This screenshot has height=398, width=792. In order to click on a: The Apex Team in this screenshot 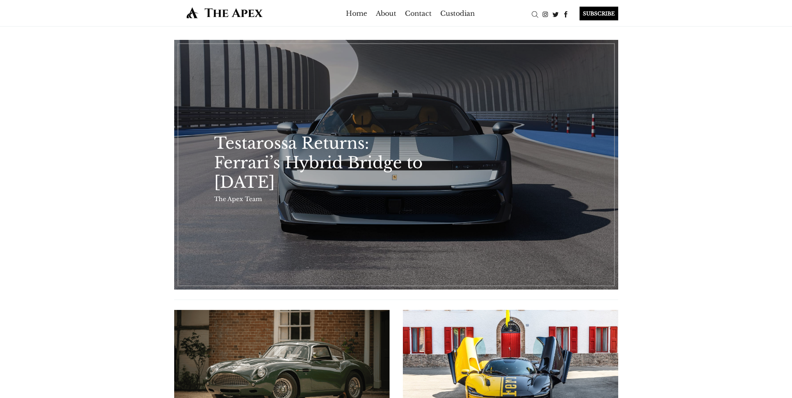, I will do `click(238, 199)`.